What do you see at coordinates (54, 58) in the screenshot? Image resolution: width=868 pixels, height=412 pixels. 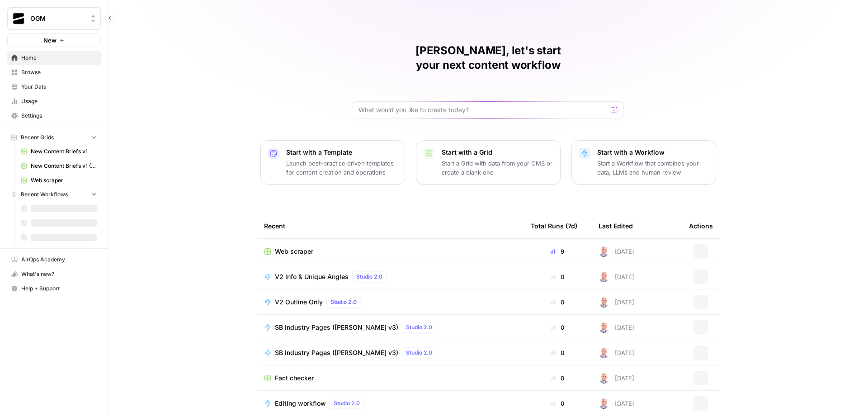 I see `a: Home` at bounding box center [54, 58].